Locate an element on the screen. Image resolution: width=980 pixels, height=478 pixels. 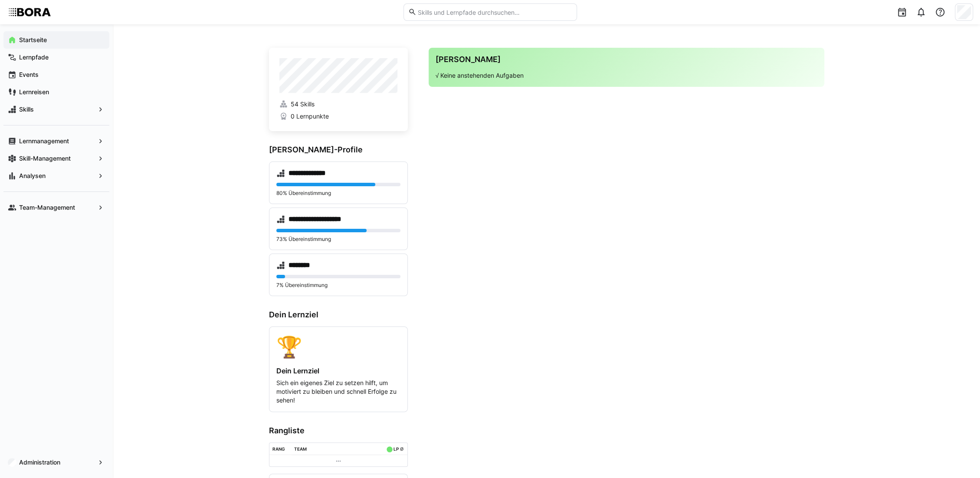
div: LP is located at coordinates (396, 449).